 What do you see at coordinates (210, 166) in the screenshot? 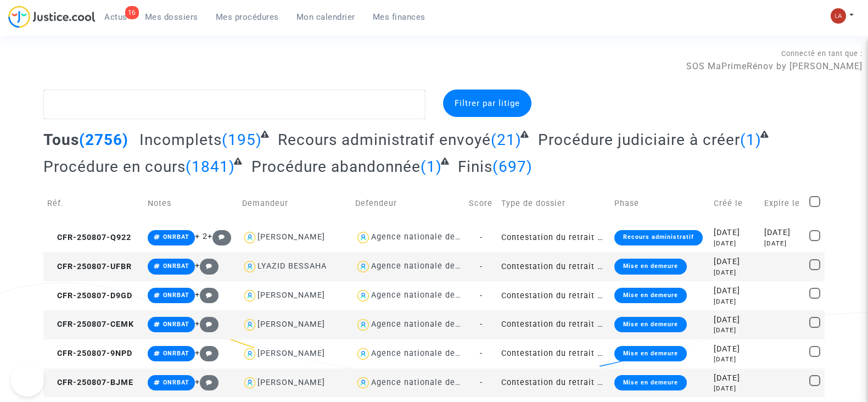
I see `span: (1841)` at bounding box center [210, 166].